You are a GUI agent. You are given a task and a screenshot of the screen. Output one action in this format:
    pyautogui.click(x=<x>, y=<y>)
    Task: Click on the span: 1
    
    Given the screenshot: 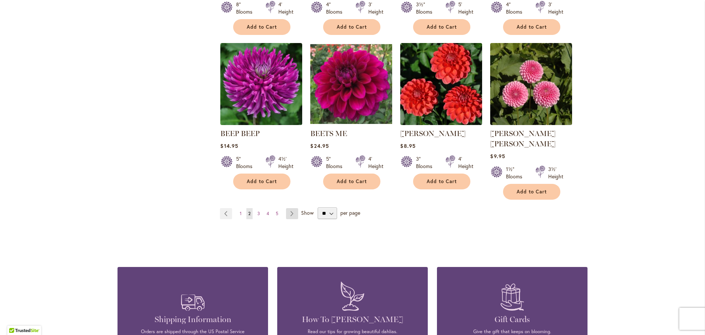 What is the action you would take?
    pyautogui.click(x=241, y=213)
    